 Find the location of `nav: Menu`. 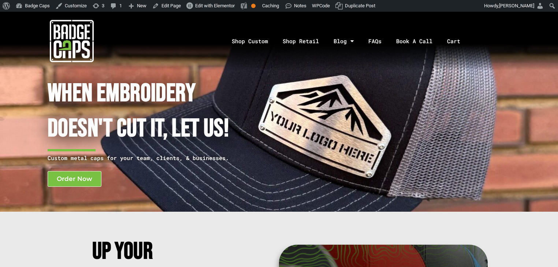

nav: Menu is located at coordinates (350, 41).